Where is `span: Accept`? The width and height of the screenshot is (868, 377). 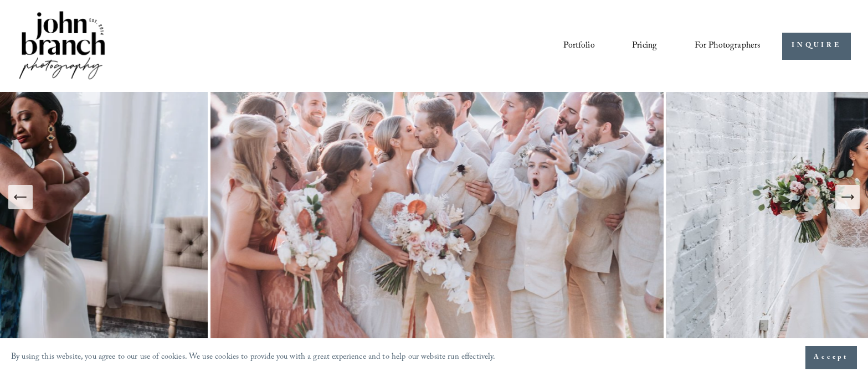
span: Accept is located at coordinates (831, 358).